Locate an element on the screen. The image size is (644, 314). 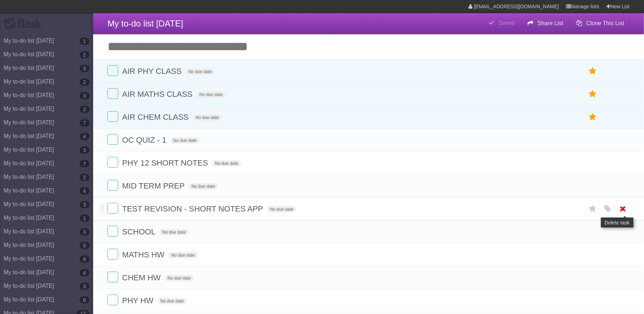
span: CHEM HW is located at coordinates (142, 277).